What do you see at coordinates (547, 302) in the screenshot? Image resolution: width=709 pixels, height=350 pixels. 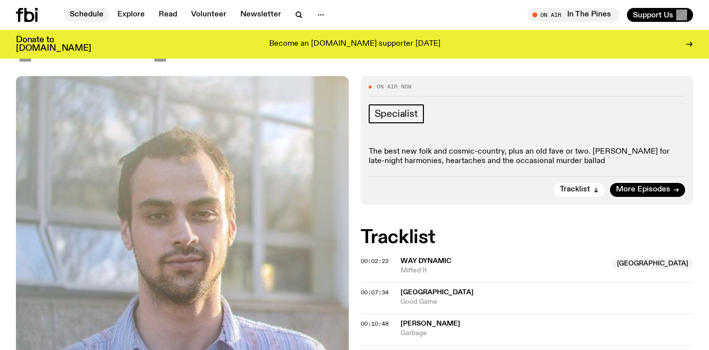 I see `span: Good Game` at bounding box center [547, 302].